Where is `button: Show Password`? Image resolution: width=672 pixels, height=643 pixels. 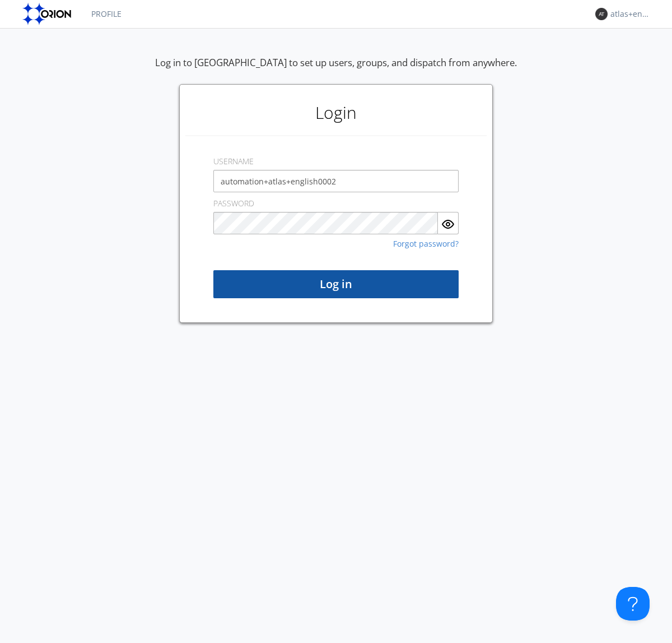
button: Show Password is located at coordinates (448, 223).